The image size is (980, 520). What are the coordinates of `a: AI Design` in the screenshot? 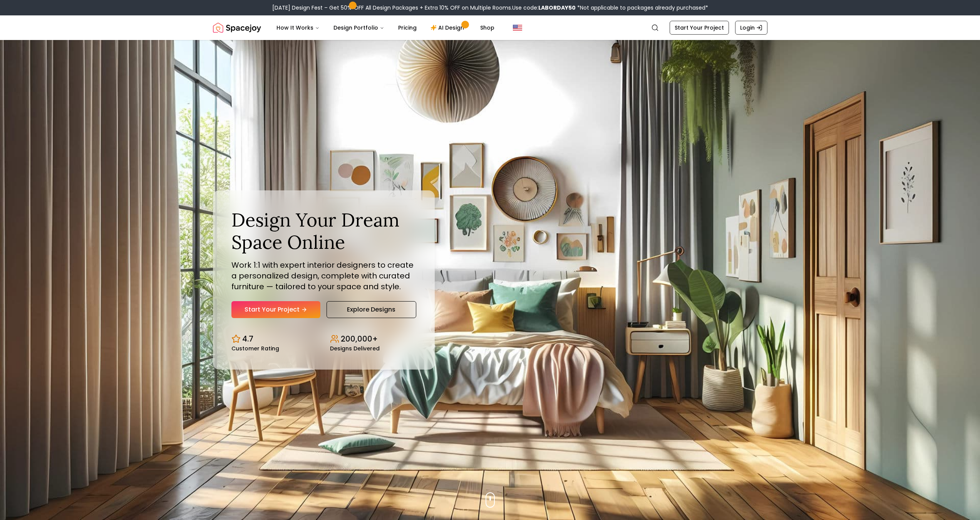 It's located at (448, 27).